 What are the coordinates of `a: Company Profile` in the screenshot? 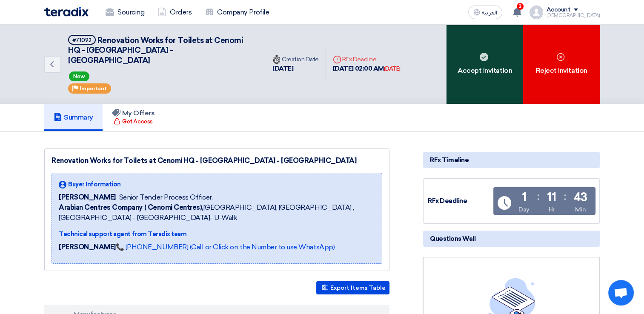 It's located at (237, 12).